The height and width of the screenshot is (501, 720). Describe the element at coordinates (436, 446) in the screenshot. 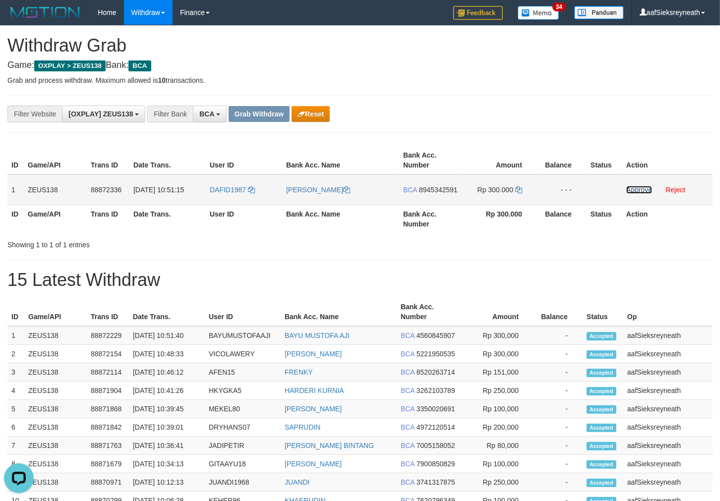

I see `span: Copy 7005158052 to clipboard` at that location.